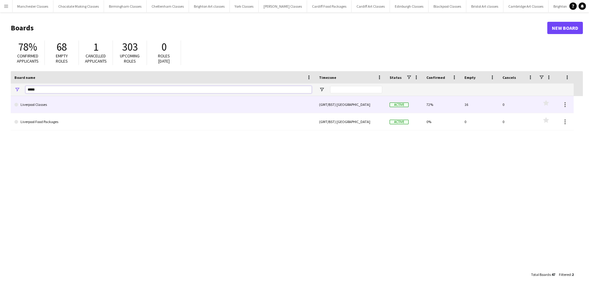  Describe the element at coordinates (163, 105) in the screenshot. I see `a: Liverpool Classes` at that location.